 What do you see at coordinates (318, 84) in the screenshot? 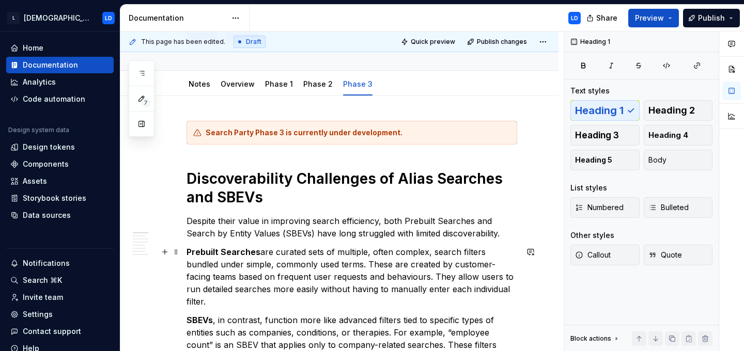
I see `div: Phase 2` at bounding box center [318, 84].